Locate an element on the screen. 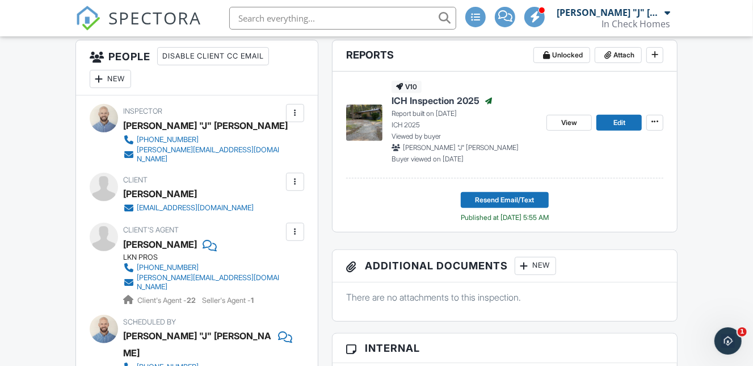  span: SPECTORA is located at coordinates (155, 18).